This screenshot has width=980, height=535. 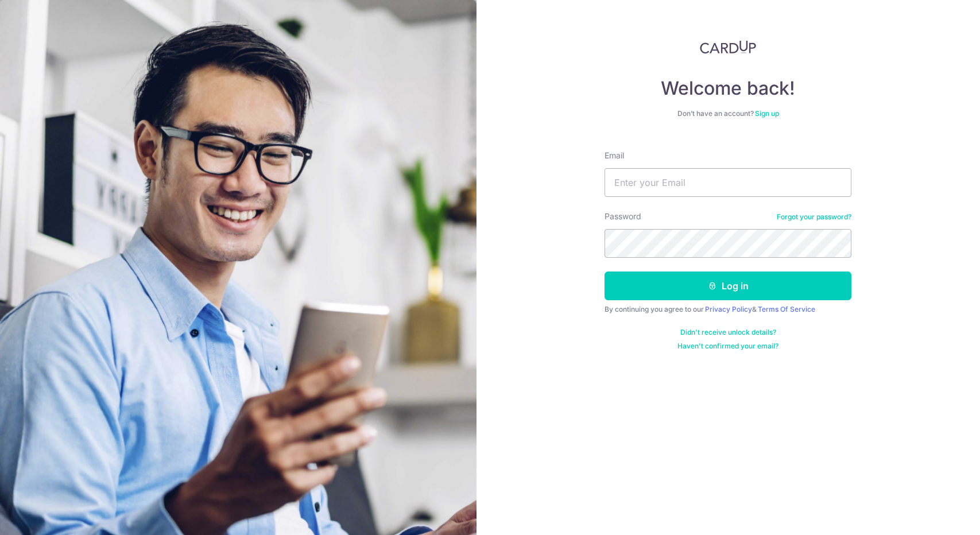 I want to click on input: Enter your Email, so click(x=728, y=182).